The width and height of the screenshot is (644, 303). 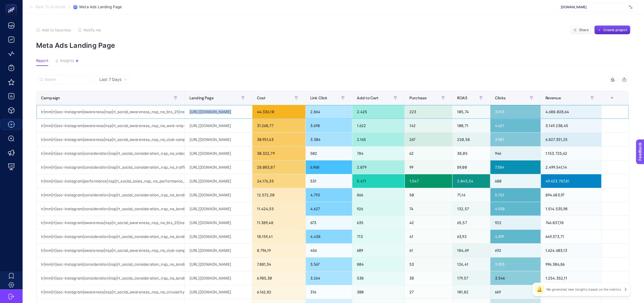 I want to click on button: Share, so click(x=581, y=30).